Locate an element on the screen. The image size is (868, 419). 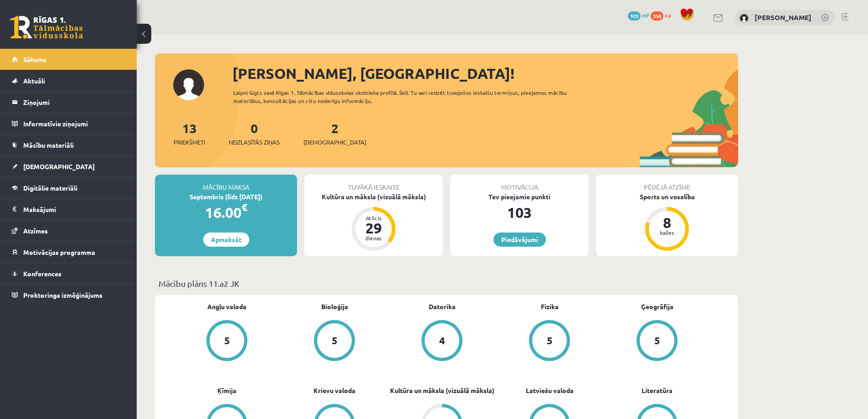
span: Priekšmeti is located at coordinates (189, 142).